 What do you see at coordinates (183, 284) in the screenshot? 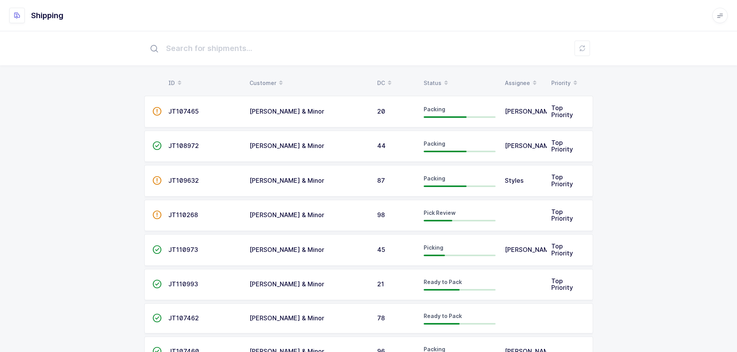
I see `span: JT110993` at bounding box center [183, 284].